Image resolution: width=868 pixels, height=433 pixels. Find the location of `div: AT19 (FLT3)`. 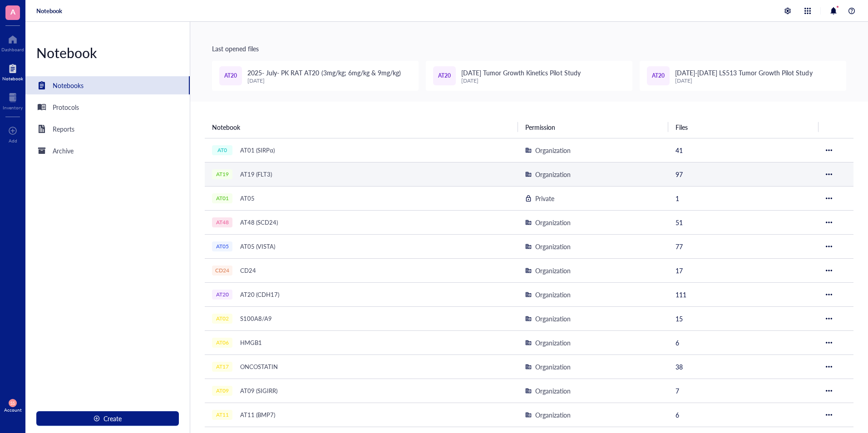

div: AT19 (FLT3) is located at coordinates (256, 174).